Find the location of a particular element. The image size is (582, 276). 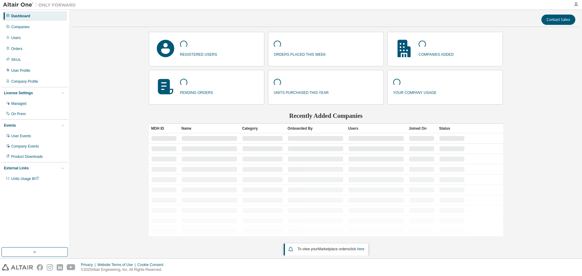

div: Product Downloads is located at coordinates (27, 157).